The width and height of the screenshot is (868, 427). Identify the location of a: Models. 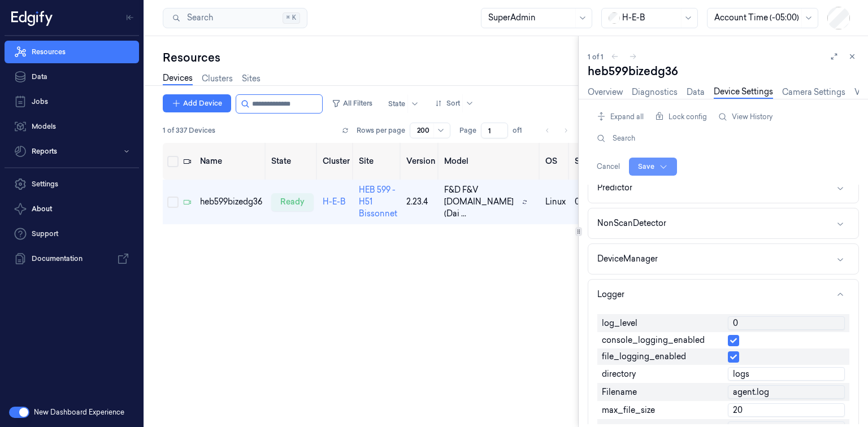
(71, 126).